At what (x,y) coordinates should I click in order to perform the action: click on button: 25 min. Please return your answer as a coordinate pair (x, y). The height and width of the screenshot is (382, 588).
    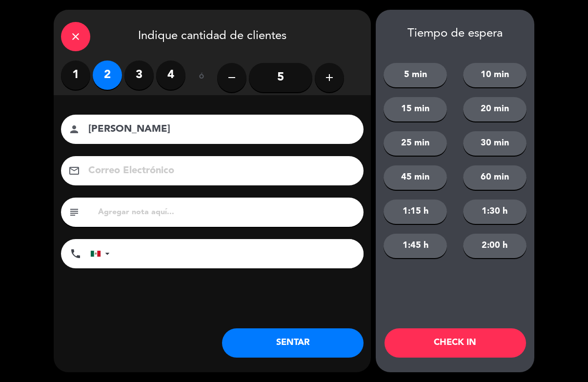
    Looking at the image, I should click on (415, 144).